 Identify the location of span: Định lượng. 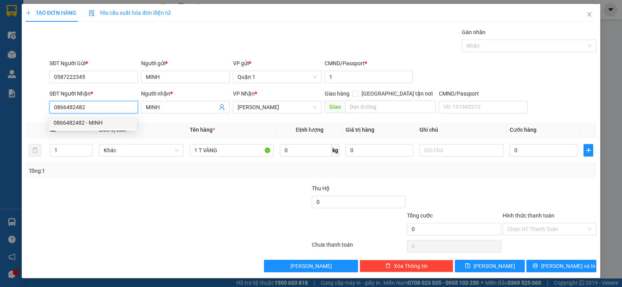
(309, 130).